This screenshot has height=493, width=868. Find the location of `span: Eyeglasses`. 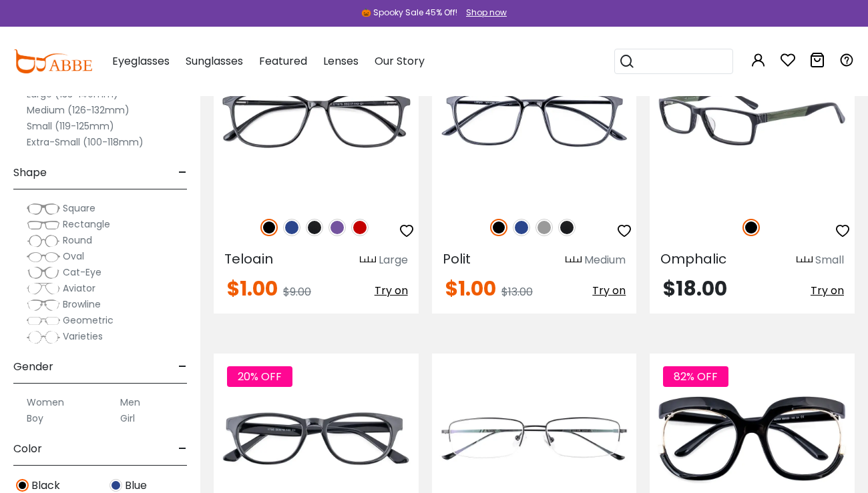

span: Eyeglasses is located at coordinates (141, 61).